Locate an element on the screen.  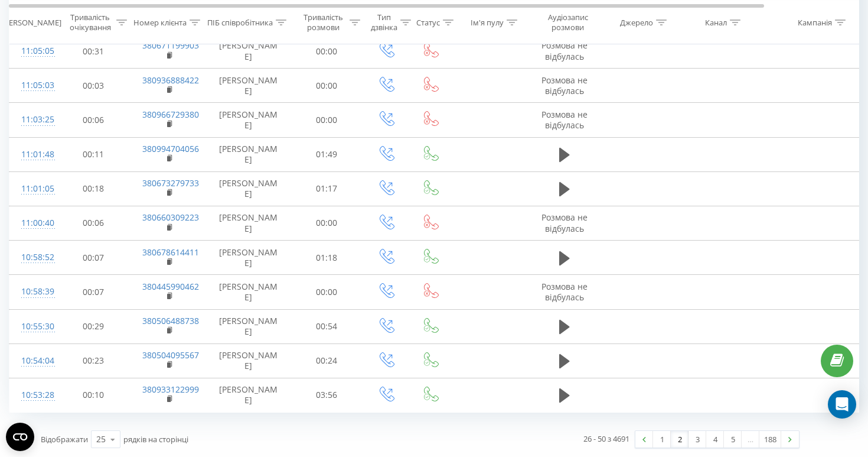
td: 00:23 is located at coordinates (93, 361).